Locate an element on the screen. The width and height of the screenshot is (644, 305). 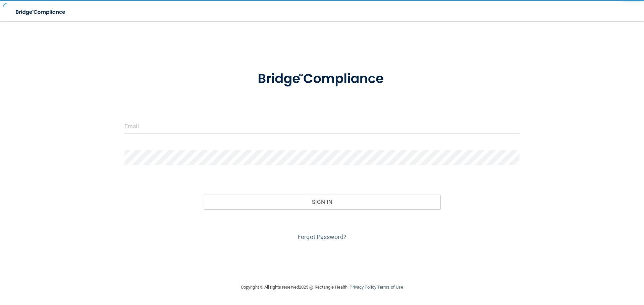
button: Sign In is located at coordinates (322, 202).